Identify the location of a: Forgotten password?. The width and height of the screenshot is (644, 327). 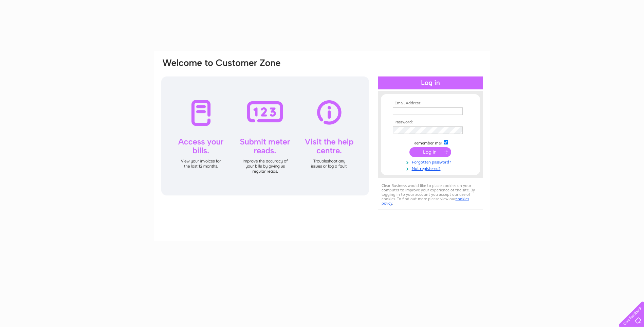
(431, 161).